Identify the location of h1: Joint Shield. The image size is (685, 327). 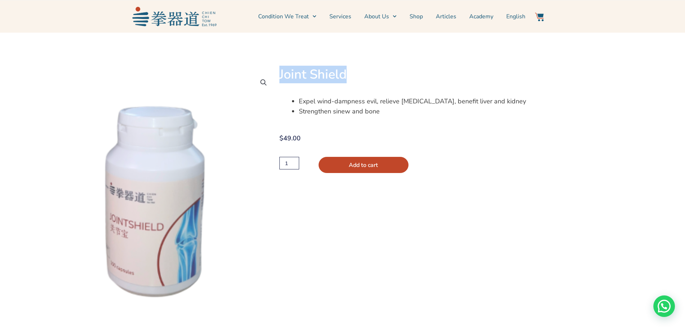
(437, 75).